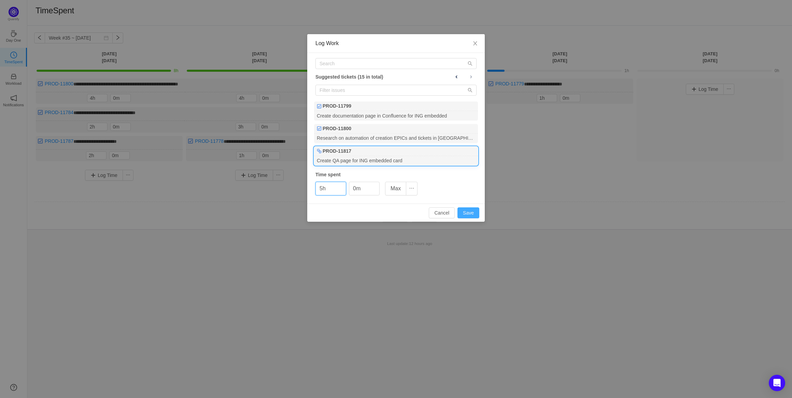 This screenshot has height=398, width=792. Describe the element at coordinates (337, 151) in the screenshot. I see `b: PROD-11817` at that location.